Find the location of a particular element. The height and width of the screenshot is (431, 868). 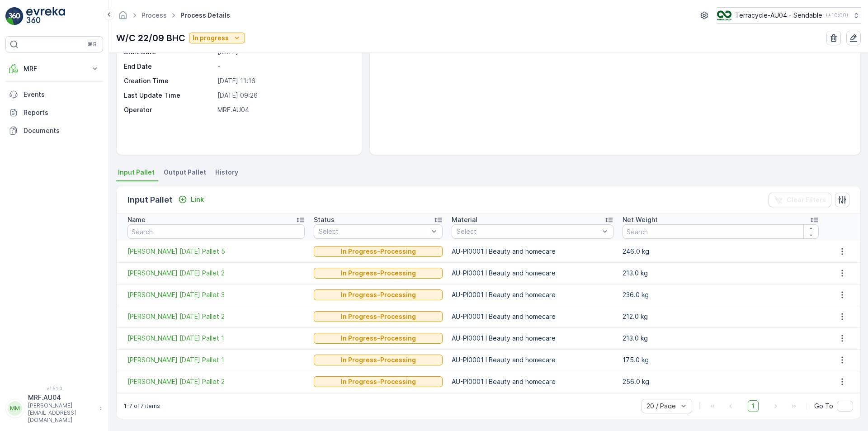

a: FD Mecca 20/08/2025 Pallet 2 is located at coordinates (216, 382).